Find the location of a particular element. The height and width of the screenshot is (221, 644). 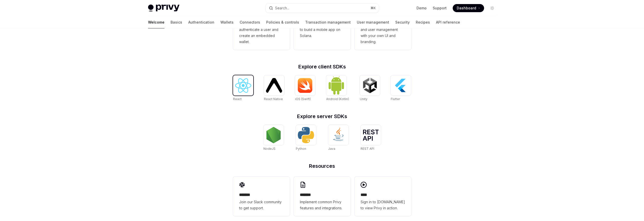

img: React is located at coordinates (243, 86).